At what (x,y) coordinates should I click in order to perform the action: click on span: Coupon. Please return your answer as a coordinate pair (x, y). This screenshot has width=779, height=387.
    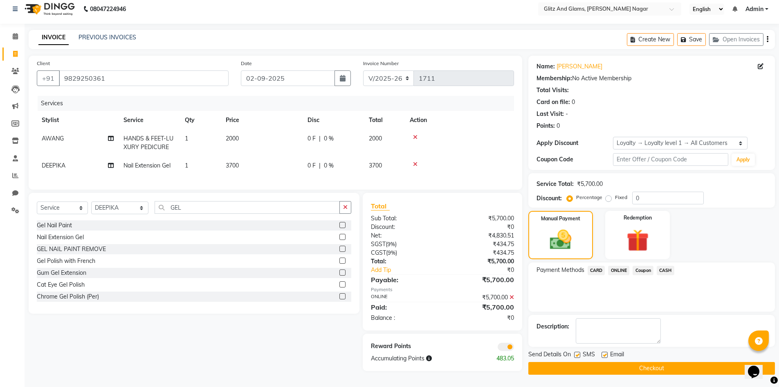
    Looking at the image, I should click on (643, 270).